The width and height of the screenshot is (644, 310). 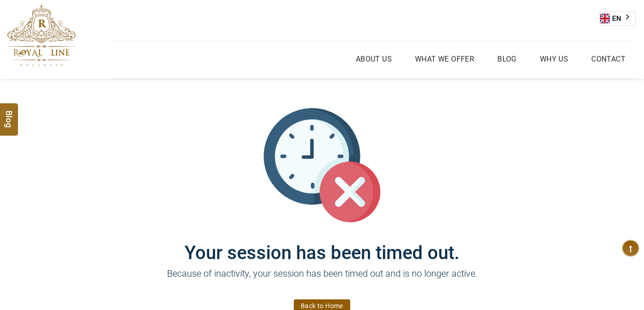 What do you see at coordinates (554, 59) in the screenshot?
I see `a: Why Us` at bounding box center [554, 59].